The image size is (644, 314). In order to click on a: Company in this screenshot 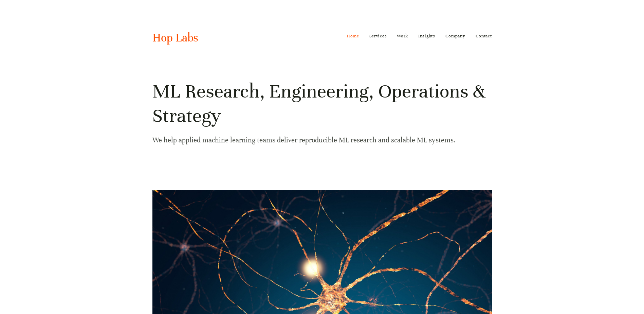, I will do `click(455, 36)`.